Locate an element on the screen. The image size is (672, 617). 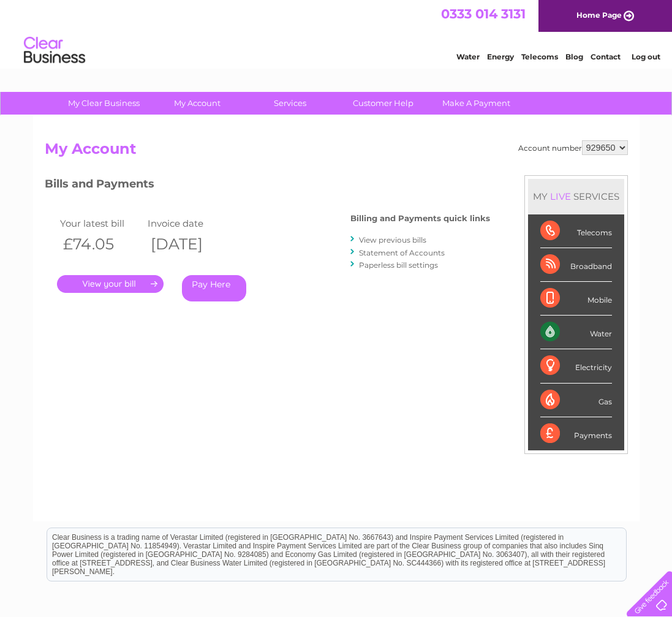
a: Energy is located at coordinates (500, 56).